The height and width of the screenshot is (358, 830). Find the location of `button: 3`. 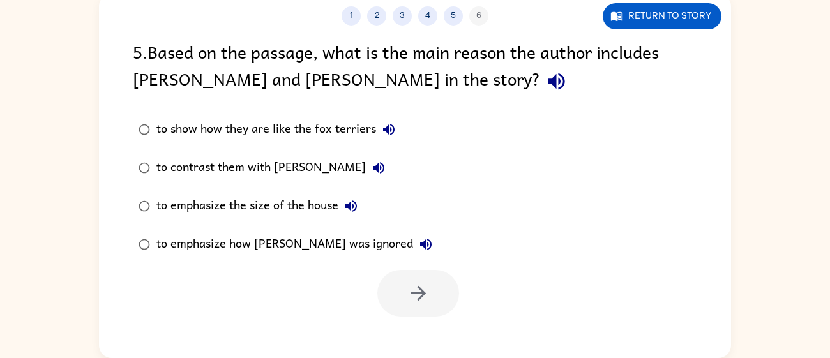

button: 3 is located at coordinates (402, 16).